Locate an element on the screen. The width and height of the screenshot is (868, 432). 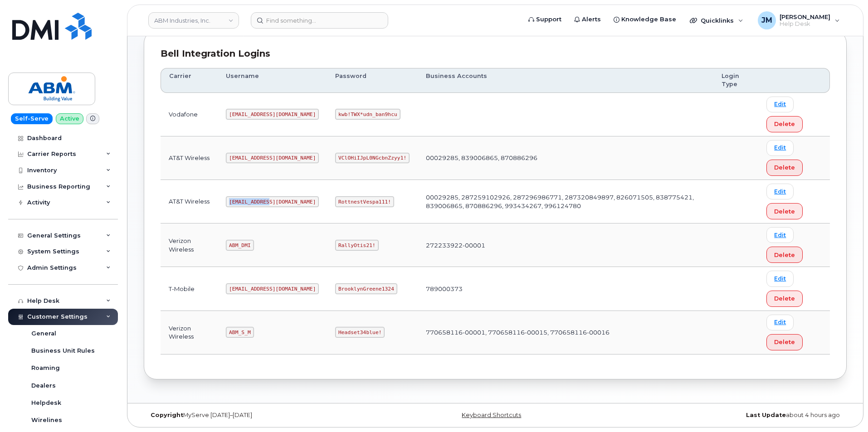
td: 00029285, 287259102926, 287296986771, 287320849897, 826071505, 838775421, 839006865, 870886296, 9... is located at coordinates (566, 202).